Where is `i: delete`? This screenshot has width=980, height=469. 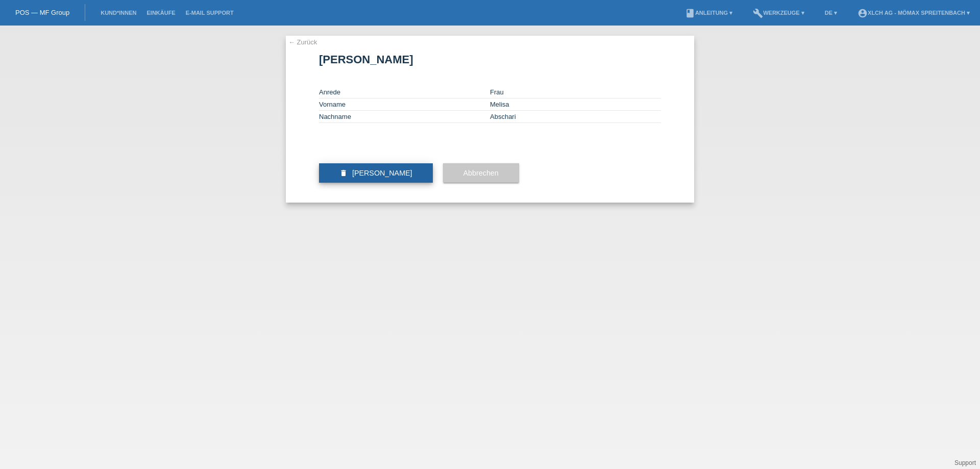 i: delete is located at coordinates (343, 173).